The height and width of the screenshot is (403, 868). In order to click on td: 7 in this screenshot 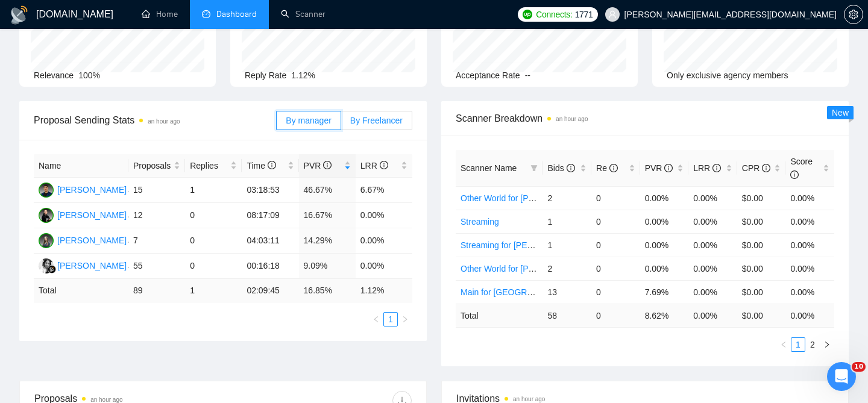, I will do `click(157, 241)`.